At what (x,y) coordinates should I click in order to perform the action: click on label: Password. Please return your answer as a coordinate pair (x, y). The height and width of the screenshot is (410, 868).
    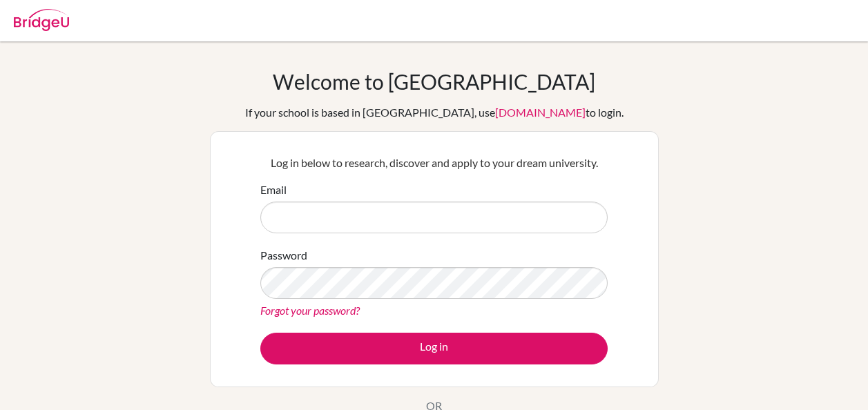
    Looking at the image, I should click on (284, 255).